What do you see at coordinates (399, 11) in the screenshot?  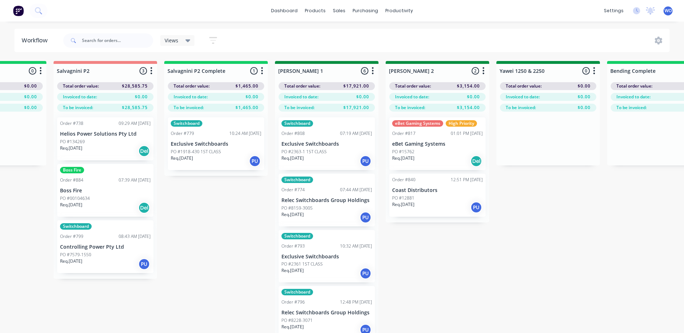 I see `div: productivity` at bounding box center [399, 11].